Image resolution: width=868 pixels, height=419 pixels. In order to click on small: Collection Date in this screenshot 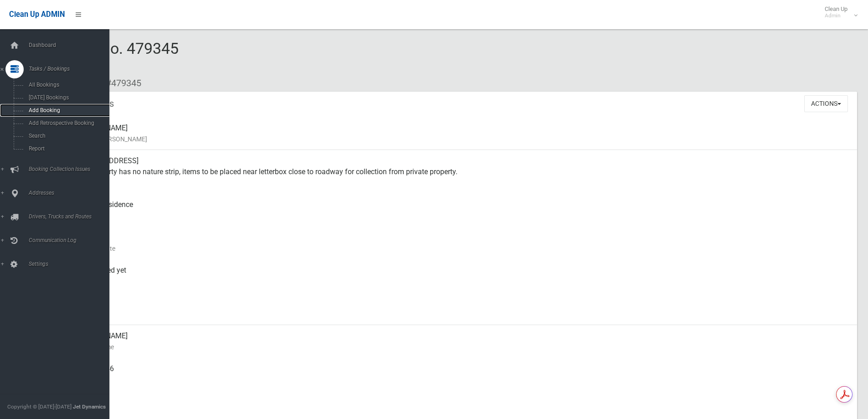, I will do `click(461, 249)`.